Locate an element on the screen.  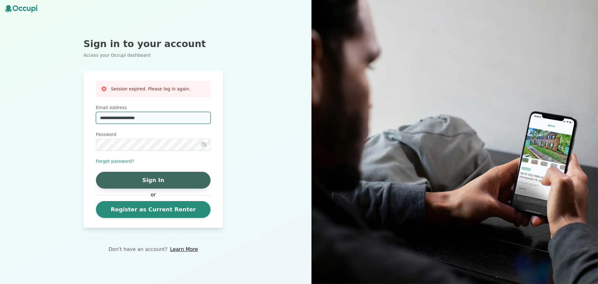
label: Email Address is located at coordinates (153, 107).